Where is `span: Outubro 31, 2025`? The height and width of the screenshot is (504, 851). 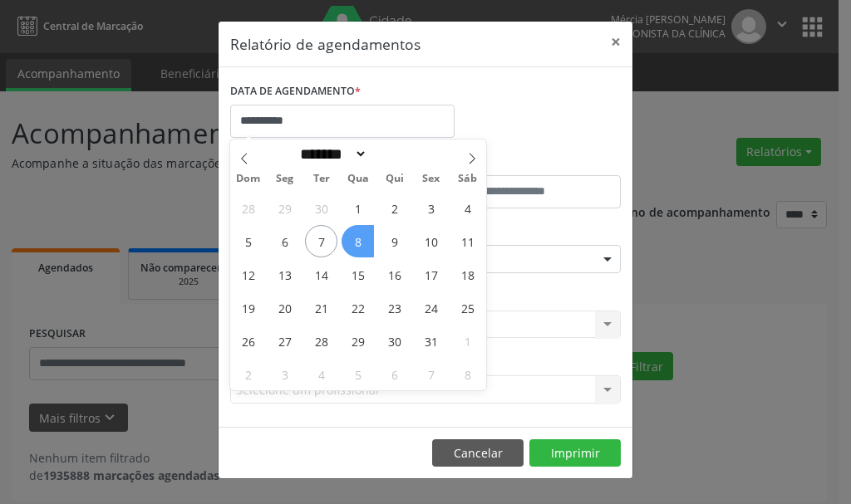
span: Outubro 31, 2025 is located at coordinates (430, 340).